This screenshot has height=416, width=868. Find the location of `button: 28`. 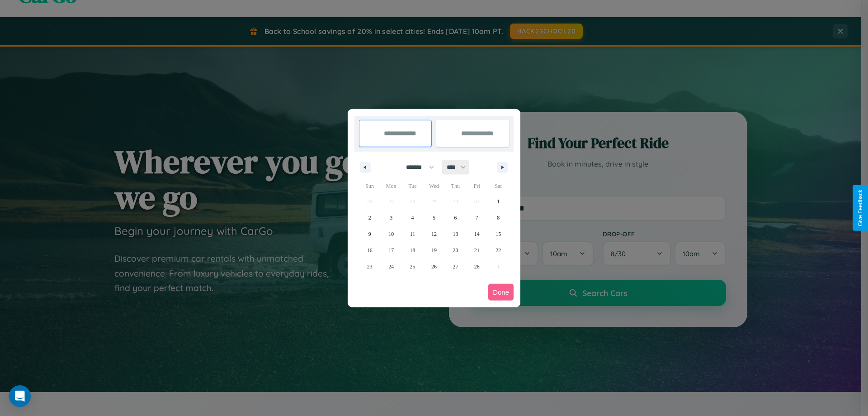

button: 28 is located at coordinates (477, 266).